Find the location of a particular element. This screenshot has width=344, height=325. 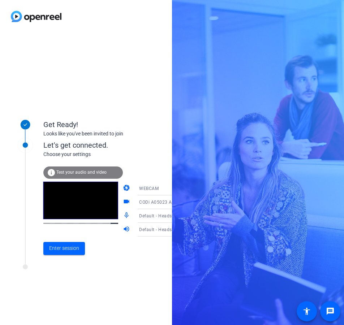

mat-icon: message is located at coordinates (330, 311).